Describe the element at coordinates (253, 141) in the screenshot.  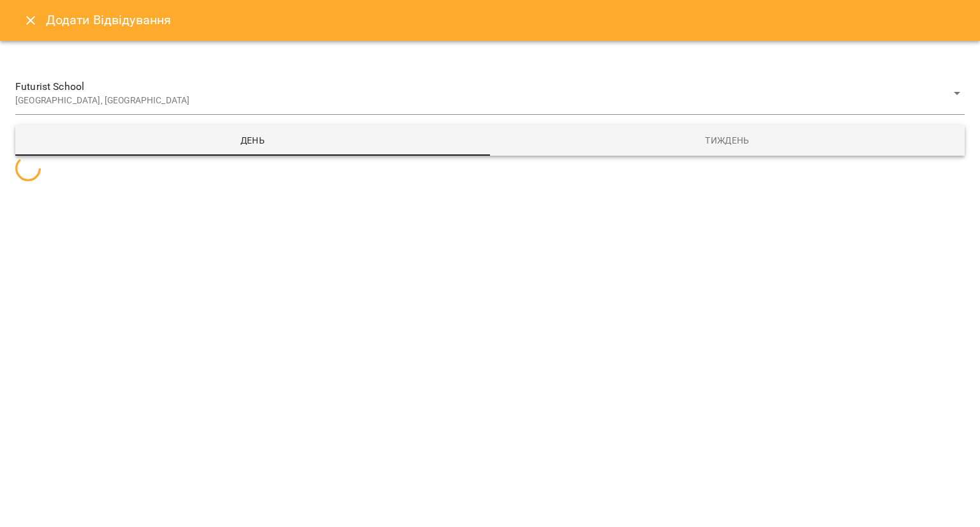
I see `span: День` at that location.